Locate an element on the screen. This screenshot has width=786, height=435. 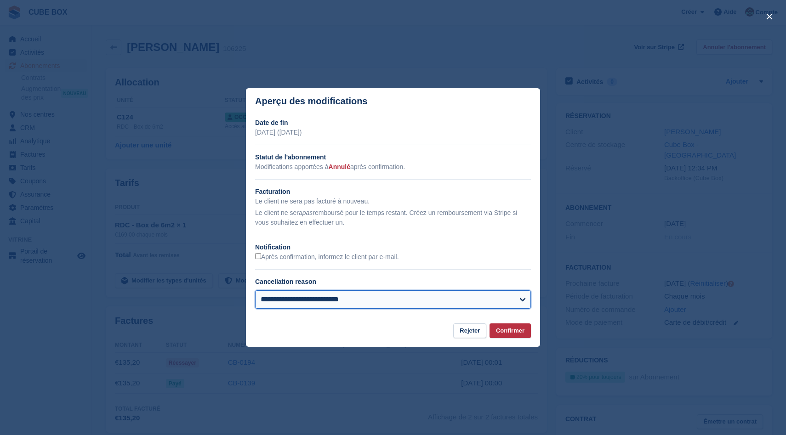
button: Rejeter is located at coordinates (470, 331).